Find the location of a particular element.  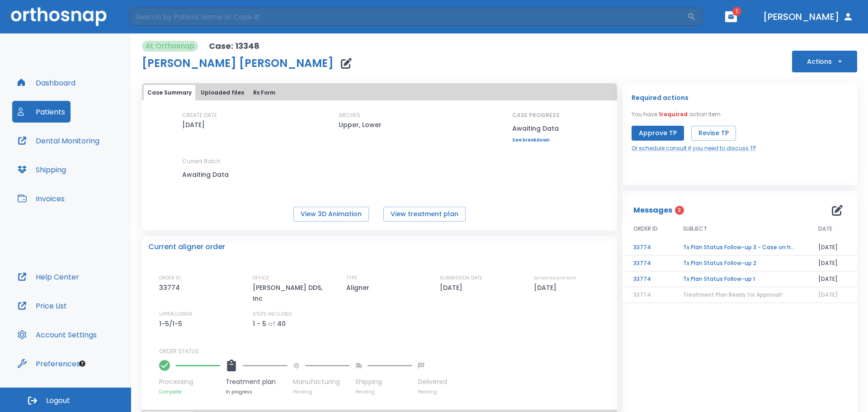

button: Revise TP is located at coordinates (714, 133).